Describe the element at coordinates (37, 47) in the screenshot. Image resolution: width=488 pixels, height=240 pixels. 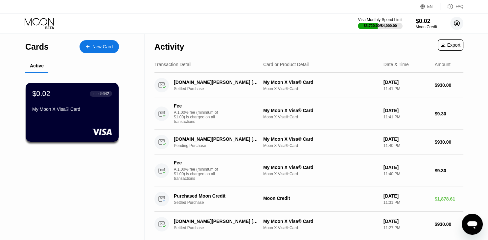
I see `div: Cards` at that location.